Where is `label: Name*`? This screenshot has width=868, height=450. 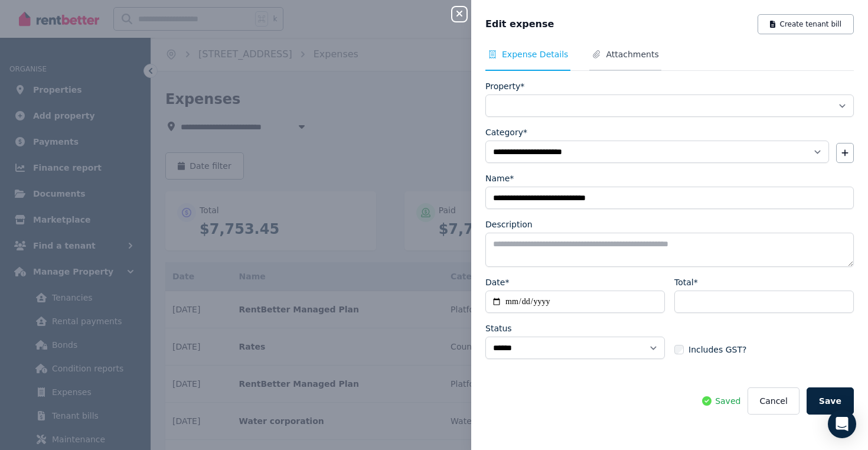
label: Name* is located at coordinates (500, 178).